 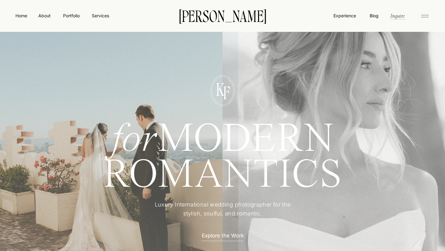 What do you see at coordinates (397, 15) in the screenshot?
I see `a: Inquire` at bounding box center [397, 15].